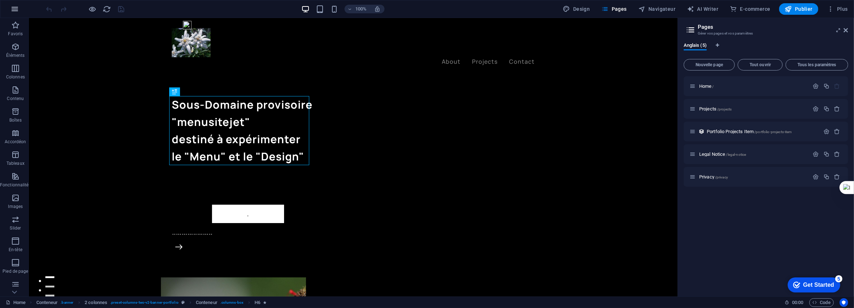 Image resolution: width=854 pixels, height=308 pixels. I want to click on button: E-commerce, so click(750, 9).